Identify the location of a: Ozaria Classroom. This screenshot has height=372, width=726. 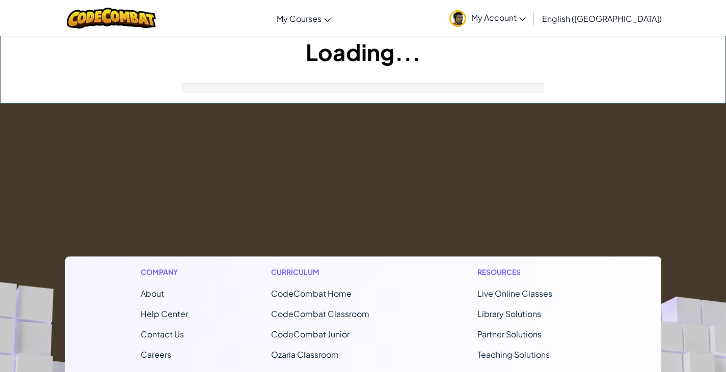
(305, 355).